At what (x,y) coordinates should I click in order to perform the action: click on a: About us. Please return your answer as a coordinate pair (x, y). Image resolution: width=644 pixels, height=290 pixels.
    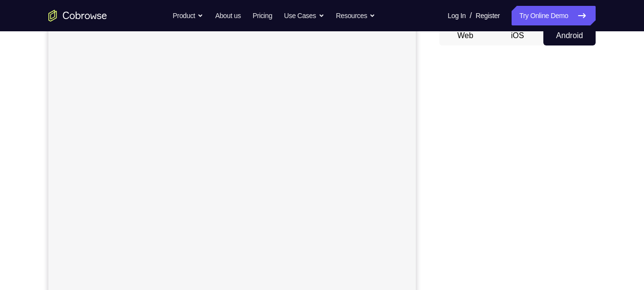
    Looking at the image, I should click on (228, 16).